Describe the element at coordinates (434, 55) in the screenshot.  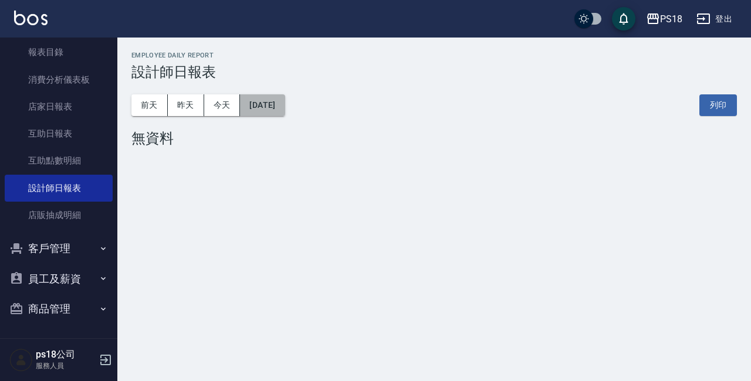
I see `h2: Employee Daily Report` at that location.